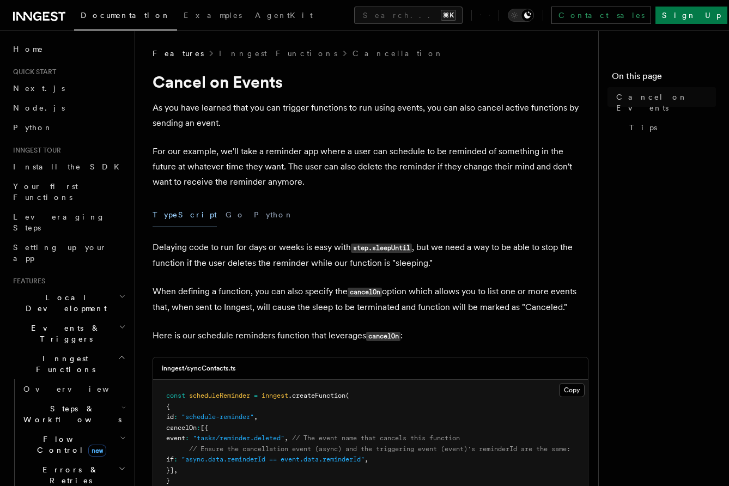  I want to click on span: Next.js, so click(39, 88).